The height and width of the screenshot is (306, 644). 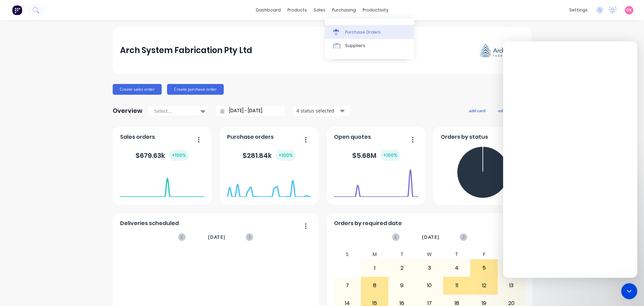 I want to click on div: sales, so click(x=319, y=10).